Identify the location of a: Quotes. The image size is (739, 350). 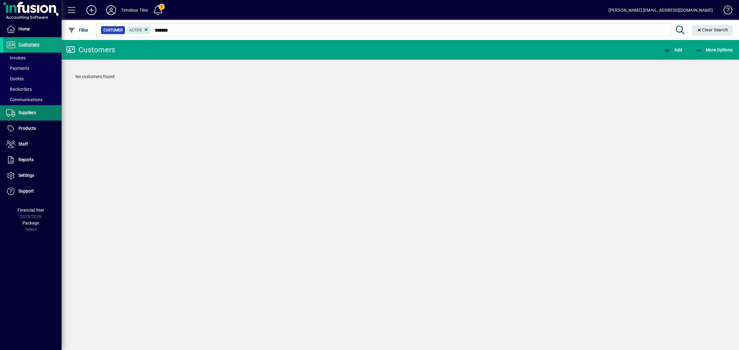
(32, 79).